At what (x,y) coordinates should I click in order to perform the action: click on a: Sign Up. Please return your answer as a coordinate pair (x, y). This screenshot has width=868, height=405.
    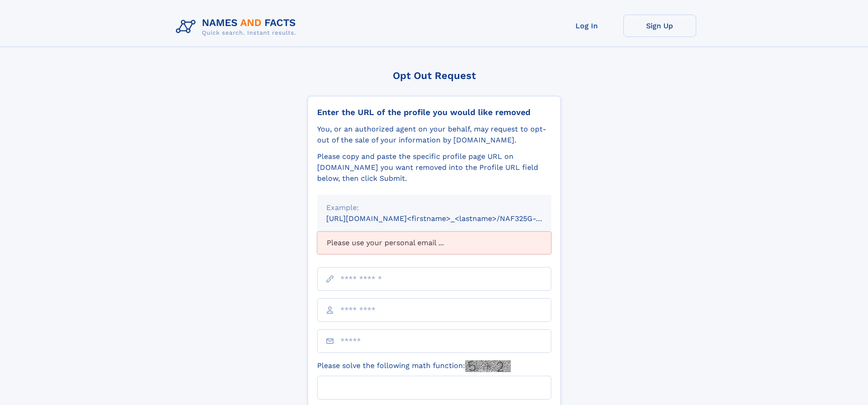
    Looking at the image, I should click on (660, 26).